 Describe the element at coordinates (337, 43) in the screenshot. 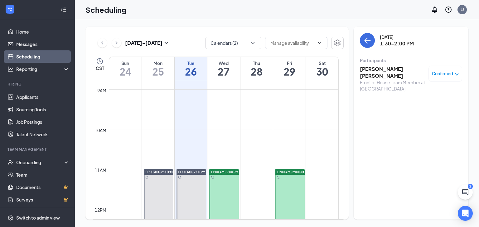

I see `button: Settings` at that location.